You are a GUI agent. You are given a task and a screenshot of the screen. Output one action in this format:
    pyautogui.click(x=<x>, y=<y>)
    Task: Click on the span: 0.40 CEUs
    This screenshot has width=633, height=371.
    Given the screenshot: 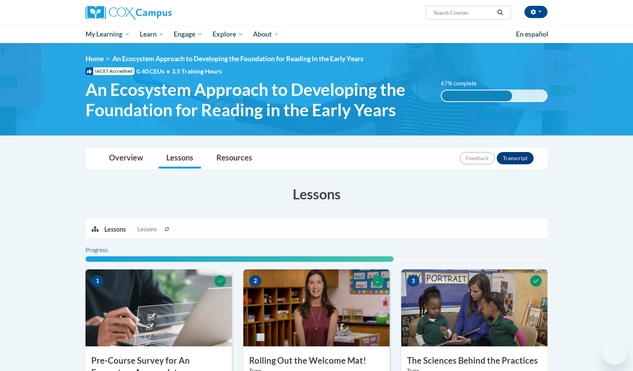 What is the action you would take?
    pyautogui.click(x=154, y=71)
    